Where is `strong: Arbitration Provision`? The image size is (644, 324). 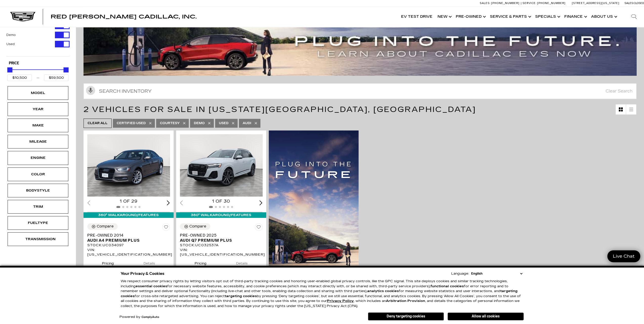 strong: Arbitration Provision is located at coordinates (405, 301).